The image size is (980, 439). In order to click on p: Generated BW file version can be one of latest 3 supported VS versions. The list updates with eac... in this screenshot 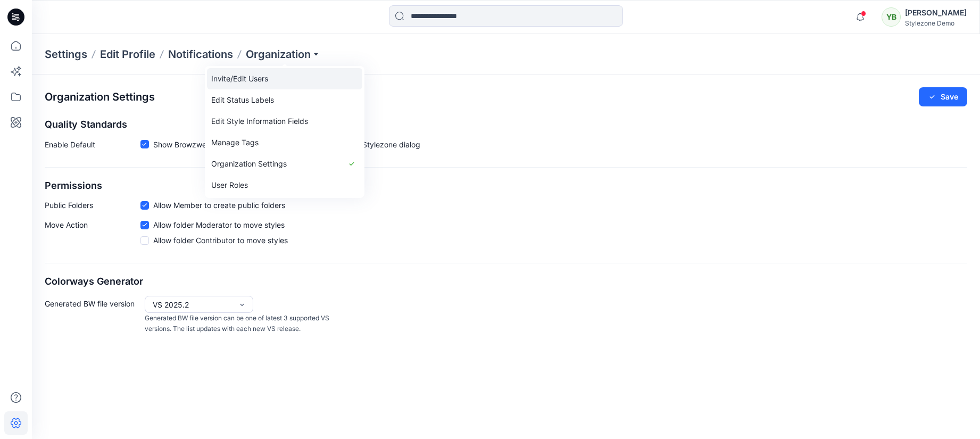, I will do `click(239, 324)`.